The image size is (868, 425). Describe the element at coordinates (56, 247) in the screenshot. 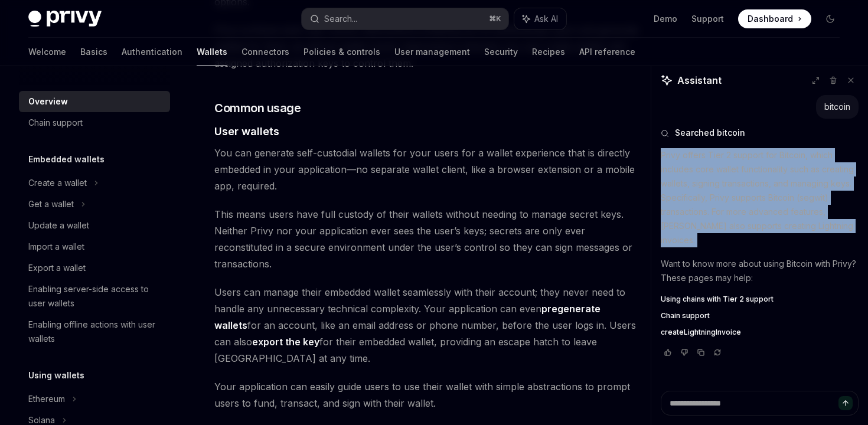

I see `div: Import a wallet` at that location.